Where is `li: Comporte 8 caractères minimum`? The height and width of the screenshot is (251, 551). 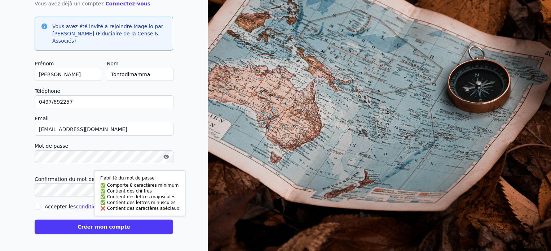
li: Comporte 8 caractères minimum is located at coordinates (140, 185).